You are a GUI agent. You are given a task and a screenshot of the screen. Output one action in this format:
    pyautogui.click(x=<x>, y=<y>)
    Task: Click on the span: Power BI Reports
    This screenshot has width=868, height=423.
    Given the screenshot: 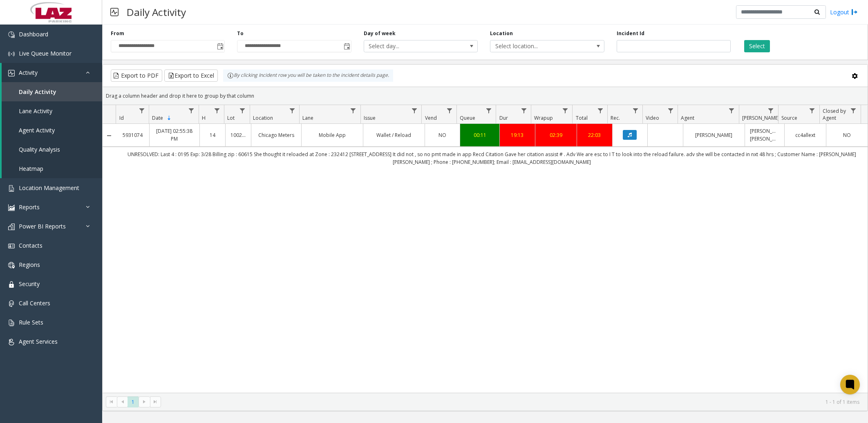 What is the action you would take?
    pyautogui.click(x=42, y=226)
    